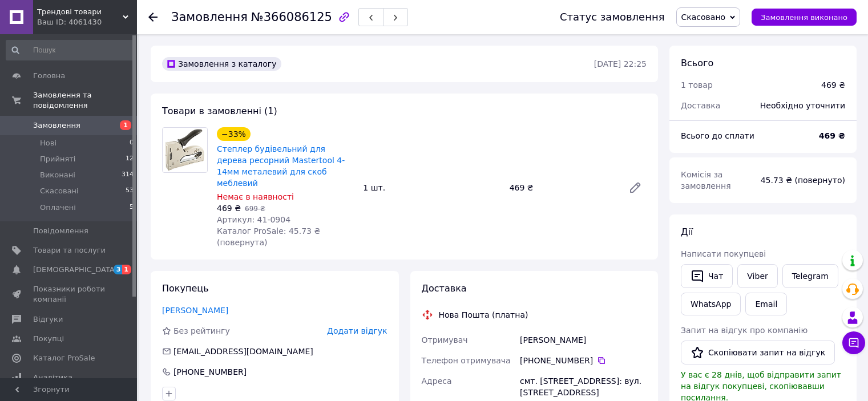 The width and height of the screenshot is (868, 401). What do you see at coordinates (229, 208) in the screenshot?
I see `span: 469 ₴` at bounding box center [229, 208].